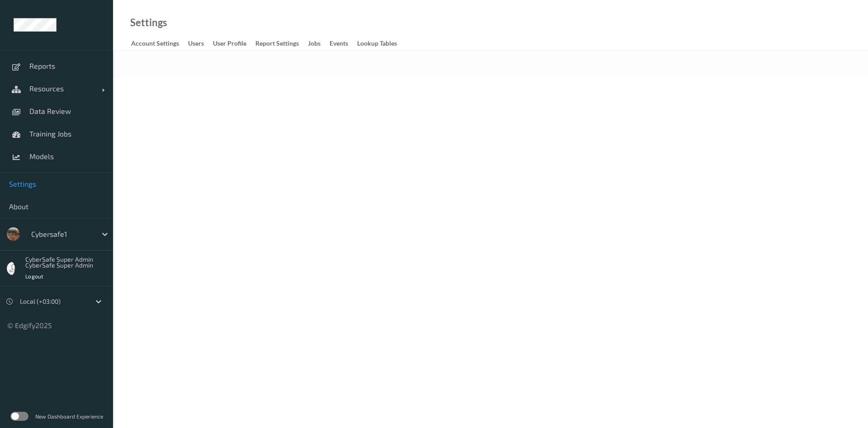  I want to click on a: Settings, so click(149, 23).